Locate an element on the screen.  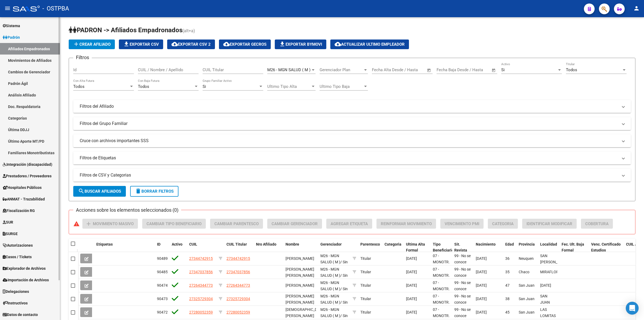
span: Parentesco is located at coordinates (370, 244).